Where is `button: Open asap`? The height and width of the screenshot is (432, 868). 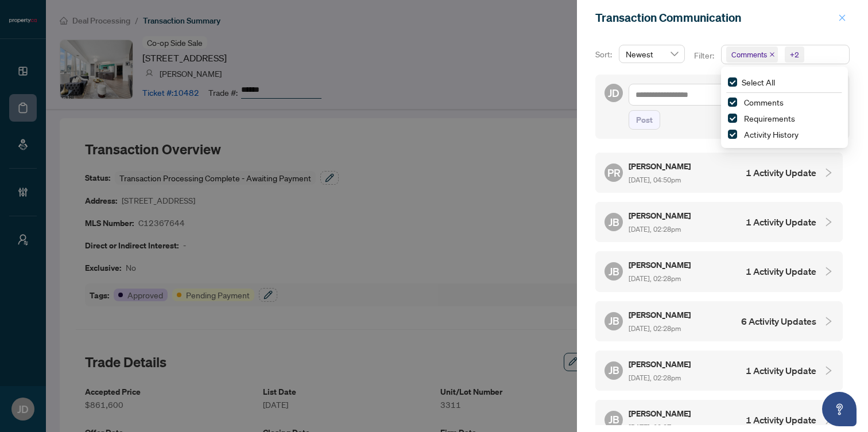
button: Open asap is located at coordinates (839, 409).